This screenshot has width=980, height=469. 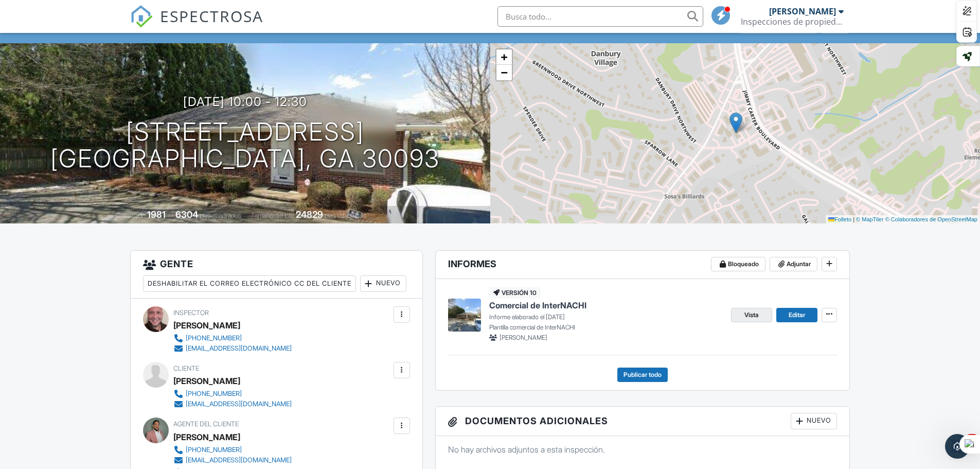 What do you see at coordinates (931, 219) in the screenshot?
I see `font: © Colaboradores de OpenStreetMap` at bounding box center [931, 219].